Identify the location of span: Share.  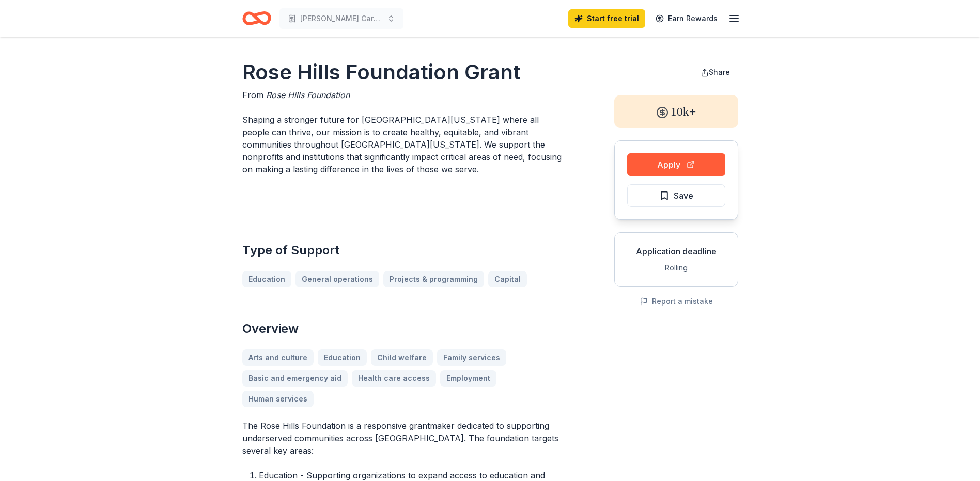
(719, 72).